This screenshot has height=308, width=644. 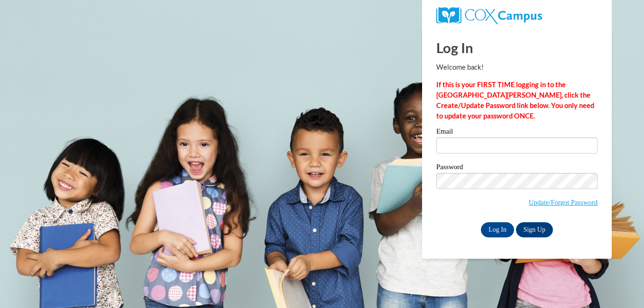 I want to click on input: Log In, so click(x=498, y=230).